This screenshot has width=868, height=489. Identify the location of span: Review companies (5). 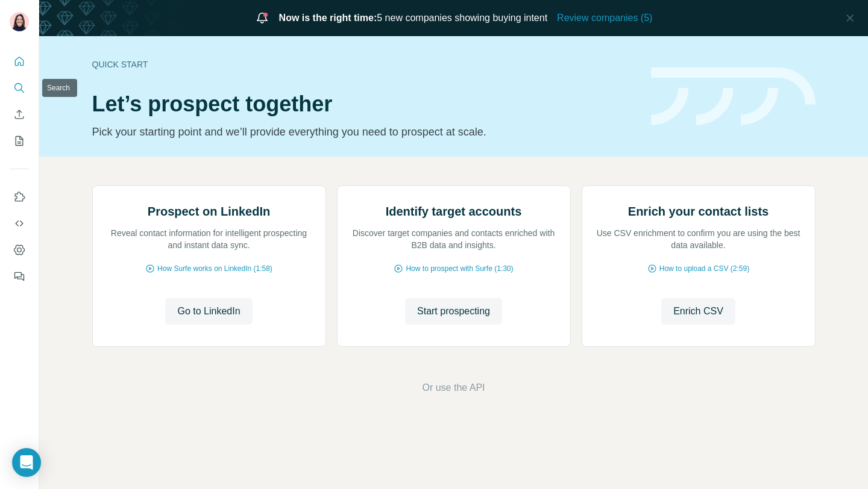
(604, 18).